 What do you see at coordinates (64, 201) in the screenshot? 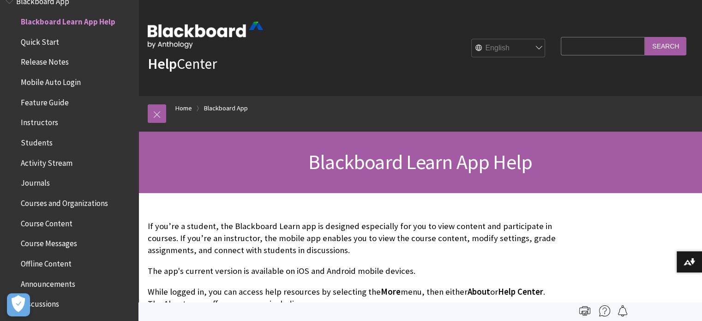
I see `span: Courses and Organizations` at bounding box center [64, 201].